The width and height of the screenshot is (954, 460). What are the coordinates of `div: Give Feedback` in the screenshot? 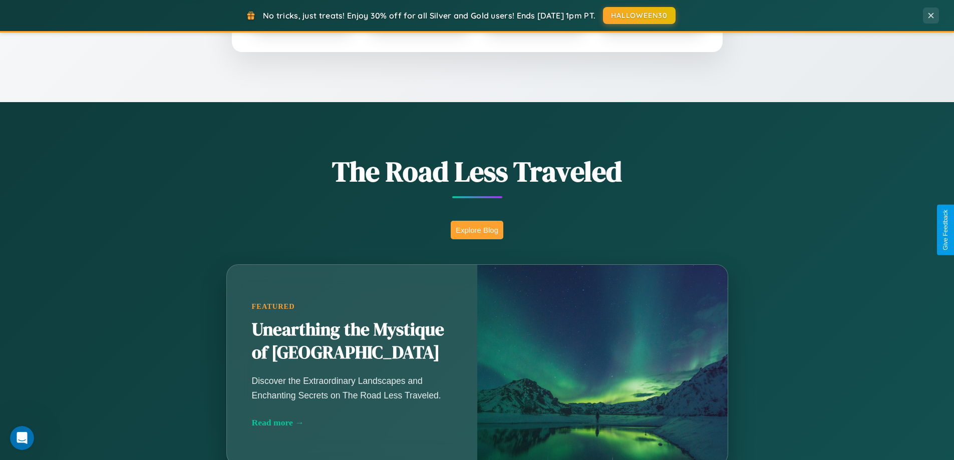 It's located at (945, 230).